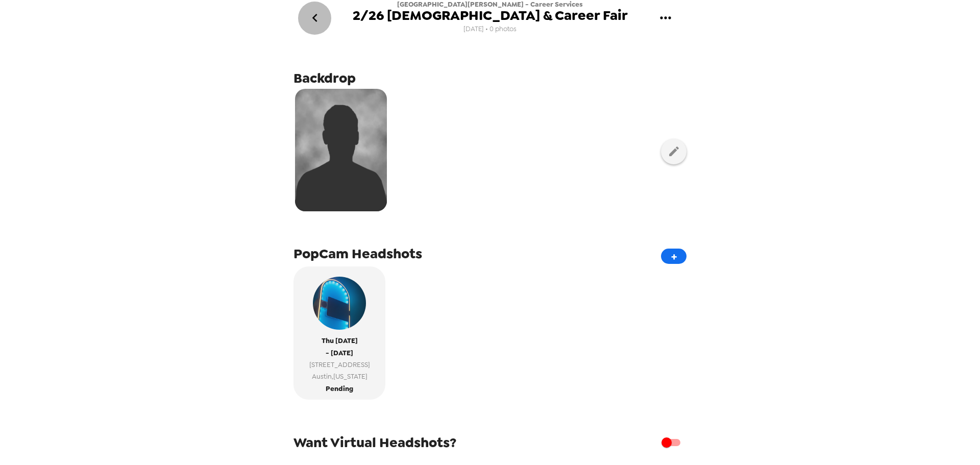 This screenshot has width=980, height=465. I want to click on span: Pending, so click(339, 388).